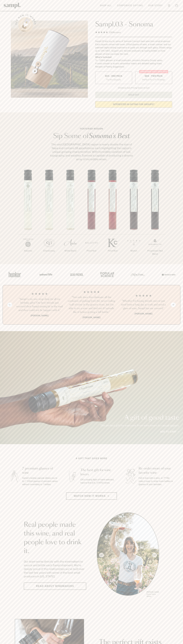 This screenshot has width=183, height=644. What do you see at coordinates (134, 88) in the screenshot?
I see `li: Christmas Sale Pricing Shown In Cart` at bounding box center [134, 88].